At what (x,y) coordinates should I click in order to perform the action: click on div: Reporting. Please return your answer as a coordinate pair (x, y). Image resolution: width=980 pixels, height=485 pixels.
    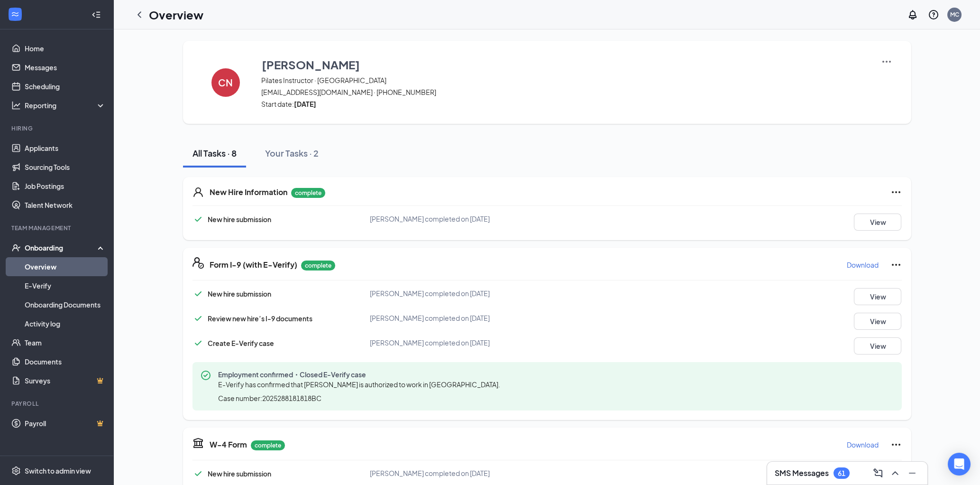
    Looking at the image, I should click on (65, 106).